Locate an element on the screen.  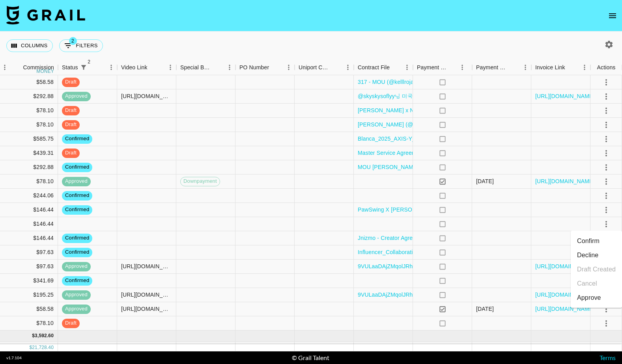
div: 2 active filters is located at coordinates (84, 67).